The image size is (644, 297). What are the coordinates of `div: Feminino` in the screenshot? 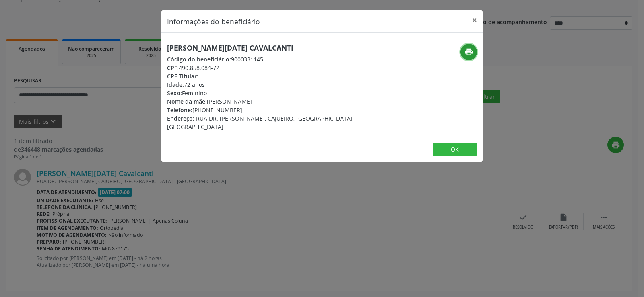 It's located at (268, 93).